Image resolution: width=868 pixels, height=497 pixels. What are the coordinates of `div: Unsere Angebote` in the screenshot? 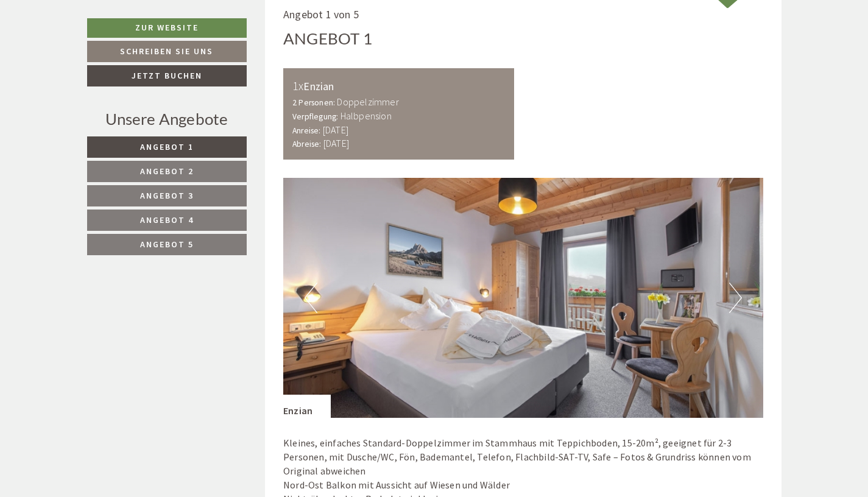 It's located at (167, 119).